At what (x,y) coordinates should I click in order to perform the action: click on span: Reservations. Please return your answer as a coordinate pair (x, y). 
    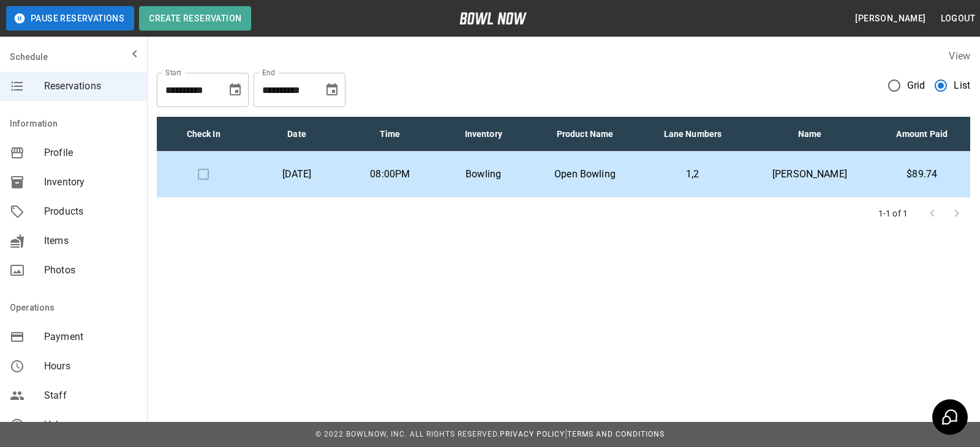
    Looking at the image, I should click on (91, 86).